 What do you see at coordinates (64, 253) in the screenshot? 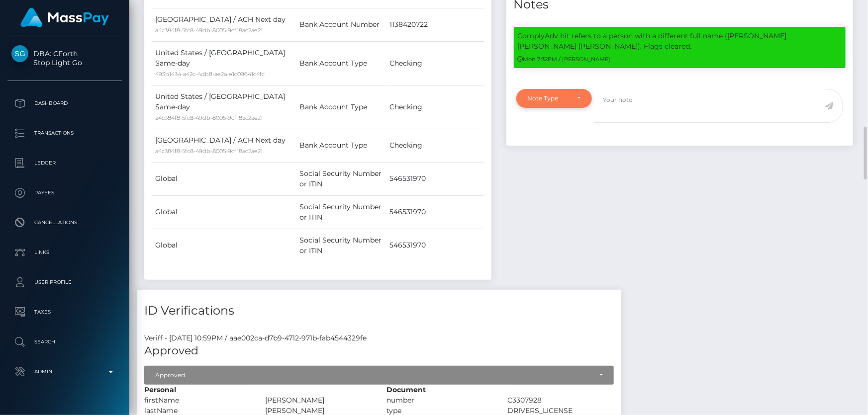
I see `a: Links` at bounding box center [64, 253].